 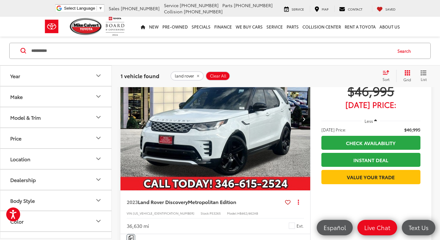 What do you see at coordinates (232, 213) in the screenshot?
I see `span: Model:` at bounding box center [232, 213].